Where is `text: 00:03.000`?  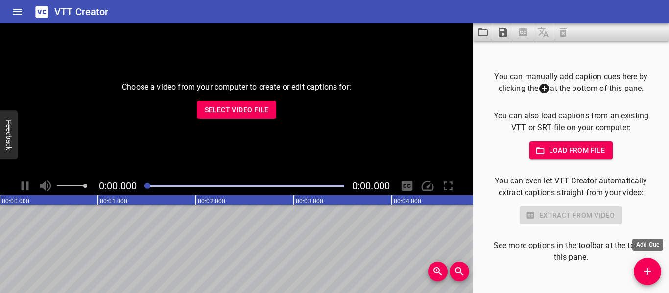 text: 00:03.000 is located at coordinates (310, 201).